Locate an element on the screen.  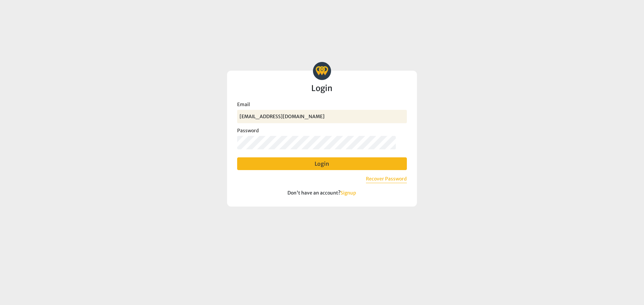
button: Login is located at coordinates (322, 164).